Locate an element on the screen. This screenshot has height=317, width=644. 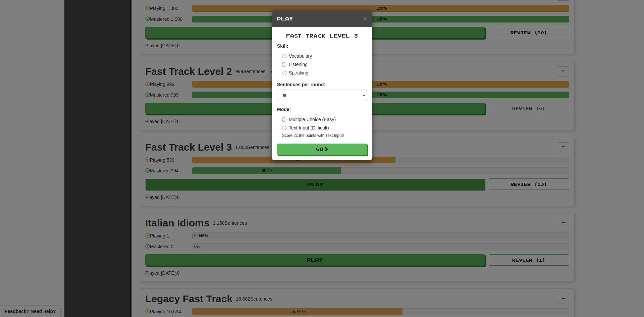
label: Multiple Choice (Easy) is located at coordinates (309, 119).